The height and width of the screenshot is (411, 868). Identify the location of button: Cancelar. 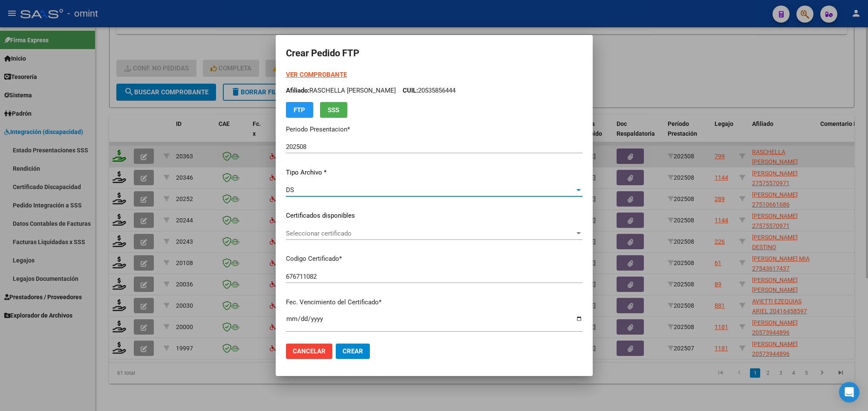
(308, 351).